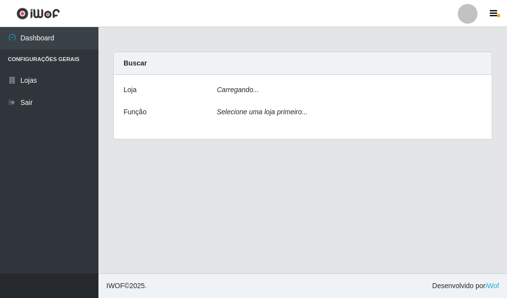 The width and height of the screenshot is (507, 298). I want to click on a: iWof, so click(493, 286).